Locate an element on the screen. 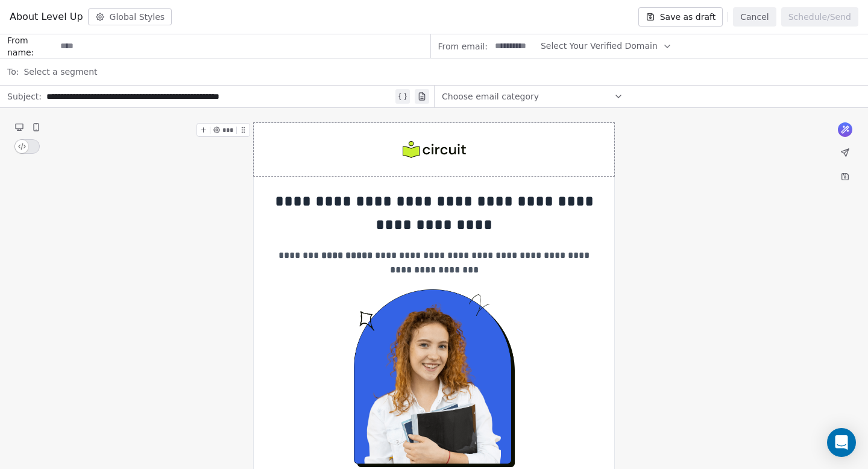 The image size is (868, 469). span: About Level Up is located at coordinates (46, 17).